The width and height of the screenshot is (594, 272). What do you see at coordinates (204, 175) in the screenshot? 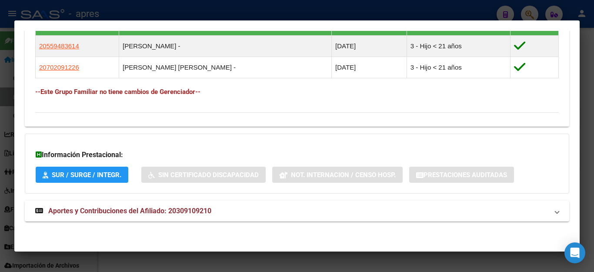
I see `button: Sin Certificado Discapacidad` at bounding box center [204, 175].